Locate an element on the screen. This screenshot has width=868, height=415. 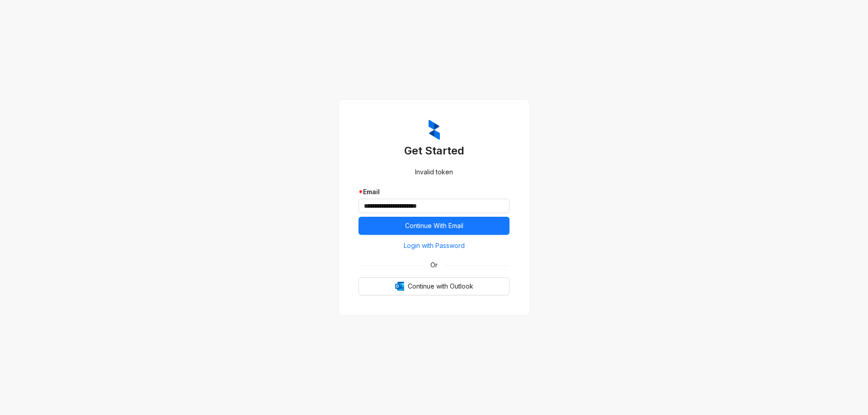
img: Outlook is located at coordinates (400, 286).